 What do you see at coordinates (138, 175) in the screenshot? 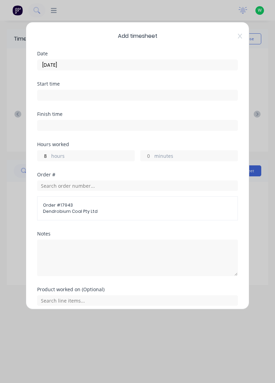
I see `div: Order #` at bounding box center [138, 175].